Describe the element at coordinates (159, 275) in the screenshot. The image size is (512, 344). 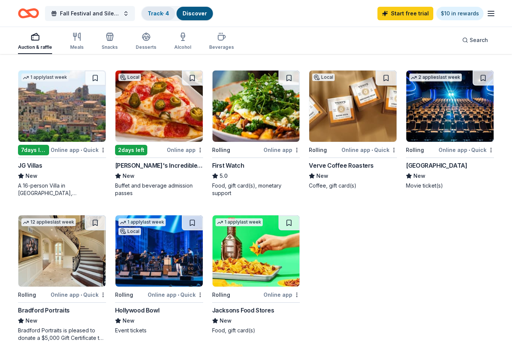
I see `a: Image for Hollywood Bowl1 applylast weekLocalRollingOnline app•QuickHollywood BowlNewEvent tickets` at that location.